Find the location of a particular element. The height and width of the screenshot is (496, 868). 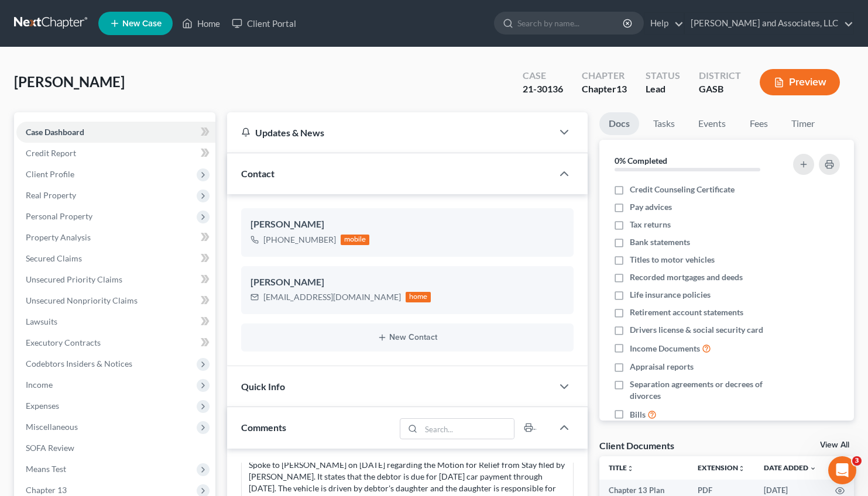

a: Unsecured Nonpriority Claims is located at coordinates (116, 301).